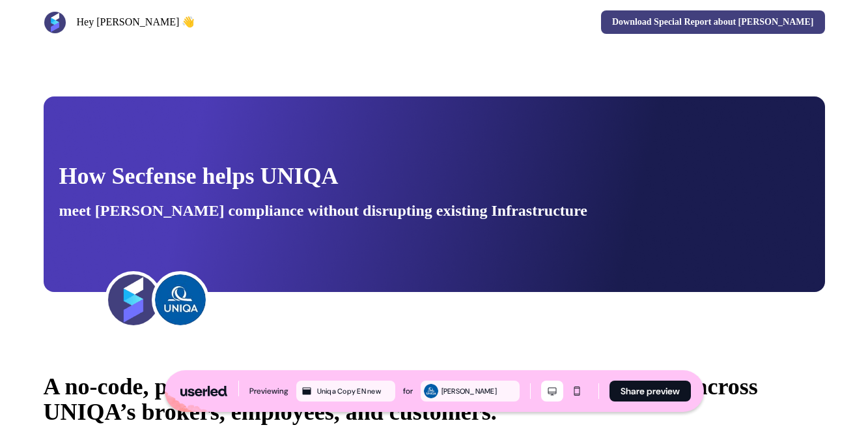  What do you see at coordinates (269, 391) in the screenshot?
I see `div: Previewing` at bounding box center [269, 391].